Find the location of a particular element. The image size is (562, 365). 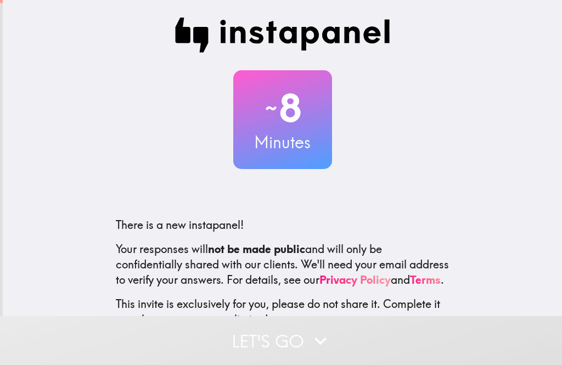

img: Instapanel is located at coordinates (283, 35).